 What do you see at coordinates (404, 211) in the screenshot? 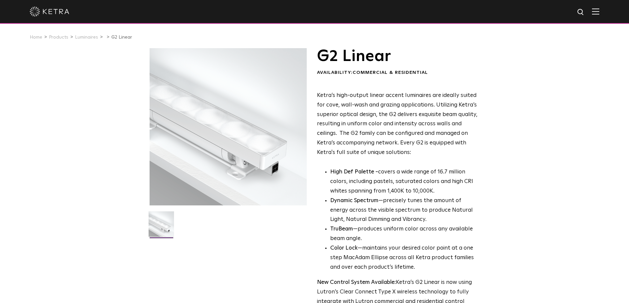
I see `li: —precisely tunes the amount of energy across the visible spectrum to produce Natural Light, Natur...` at bounding box center [404, 211].